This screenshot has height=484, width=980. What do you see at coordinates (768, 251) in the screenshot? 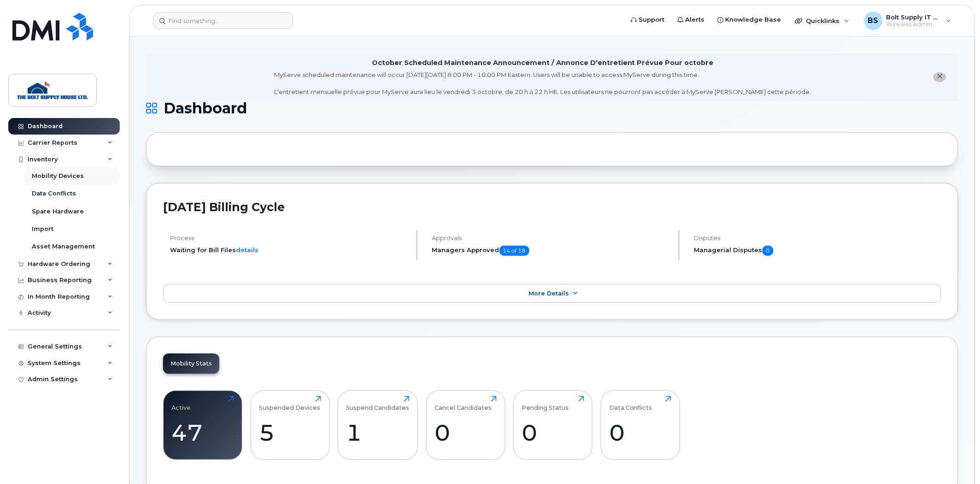
I see `span: 0` at bounding box center [768, 251].